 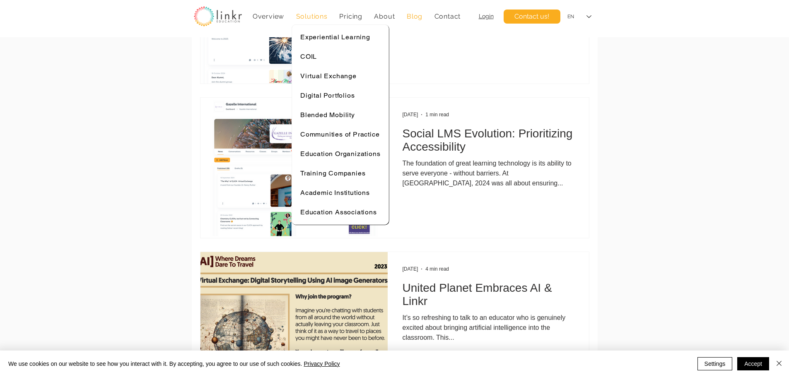 What do you see at coordinates (488, 140) in the screenshot?
I see `h2: Social LMS Evolution: Prioritizing Accessibility` at bounding box center [488, 140].